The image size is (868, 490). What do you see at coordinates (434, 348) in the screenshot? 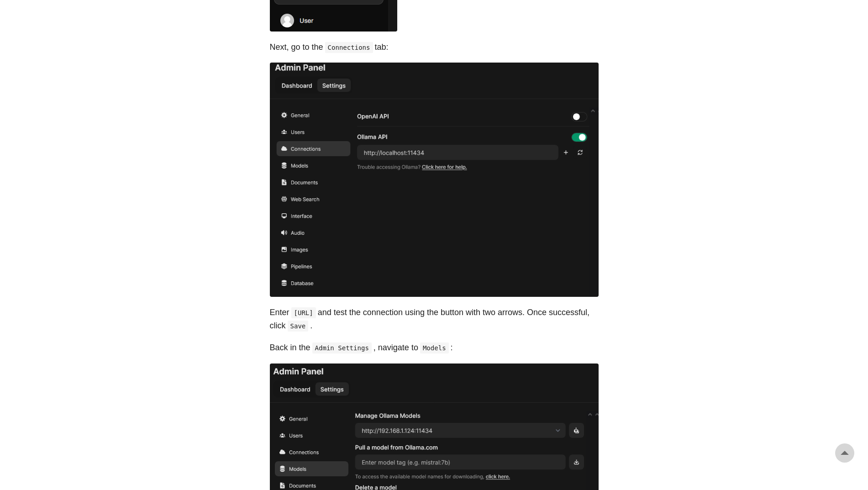
I see `p: Back in the , navigate to :` at bounding box center [434, 348].